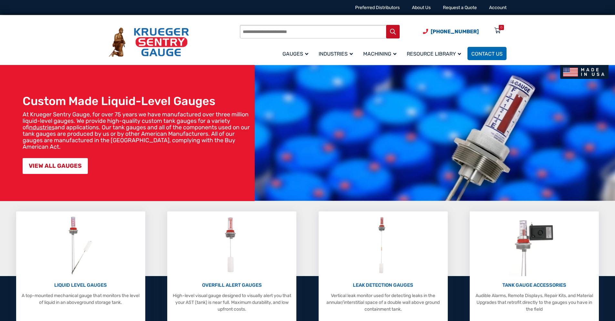 This screenshot has height=321, width=615. Describe the element at coordinates (534, 302) in the screenshot. I see `p: Audible Alarms, Remote Displays, Repair Kits, and Material Upgrades that retrofit directly to the...` at that location.